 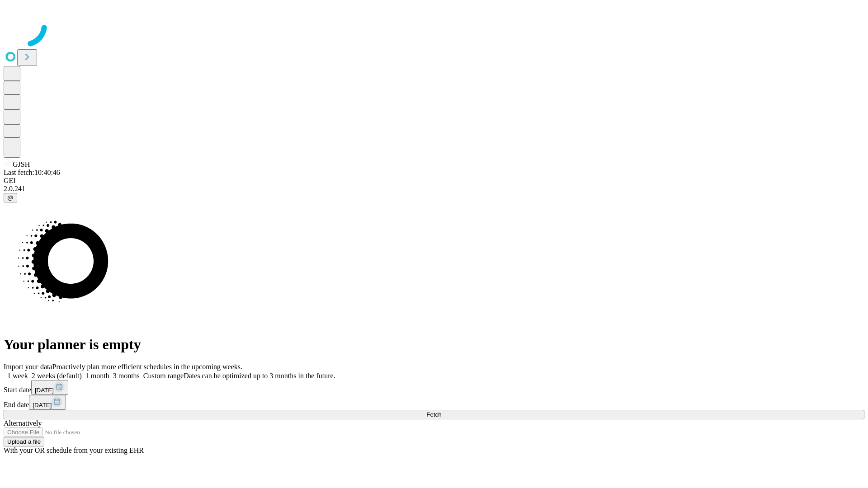 I want to click on h1: Your planner is empty, so click(x=434, y=344).